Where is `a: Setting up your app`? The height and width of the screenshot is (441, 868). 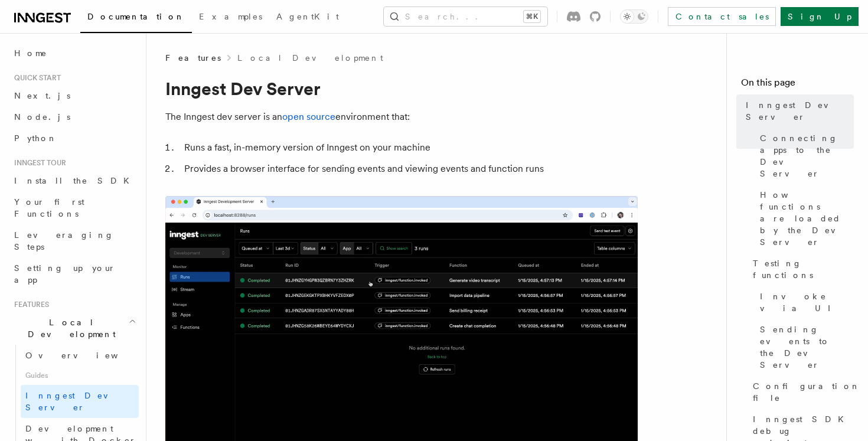 a: Setting up your app is located at coordinates (74, 274).